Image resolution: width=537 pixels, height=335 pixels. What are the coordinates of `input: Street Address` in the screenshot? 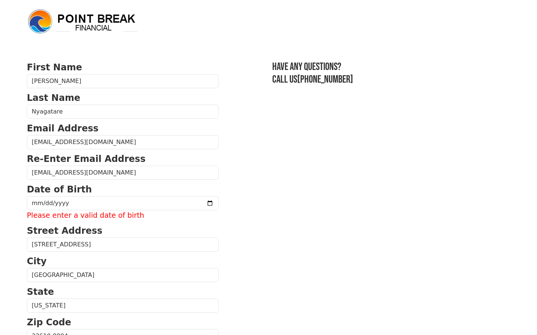 It's located at (123, 245).